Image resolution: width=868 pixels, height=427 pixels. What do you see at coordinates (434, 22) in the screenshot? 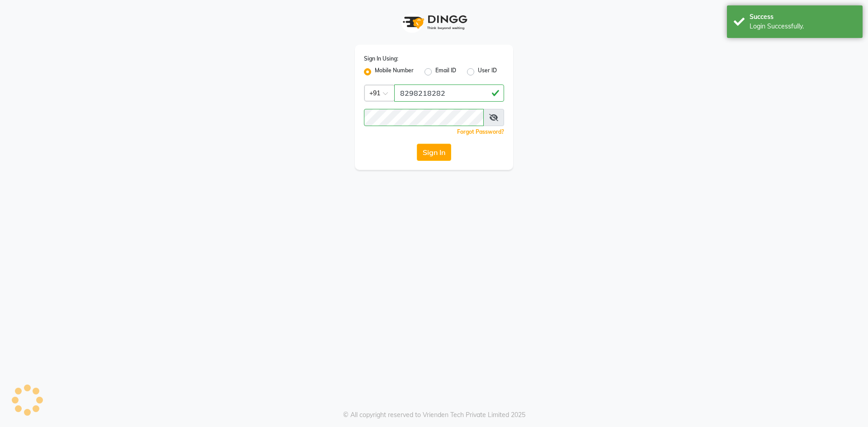
I see `img: logo1.svg` at bounding box center [434, 22].